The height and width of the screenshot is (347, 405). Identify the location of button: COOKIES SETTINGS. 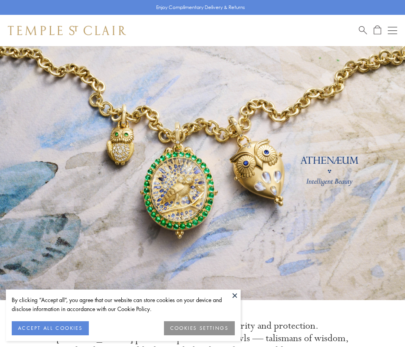
(199, 328).